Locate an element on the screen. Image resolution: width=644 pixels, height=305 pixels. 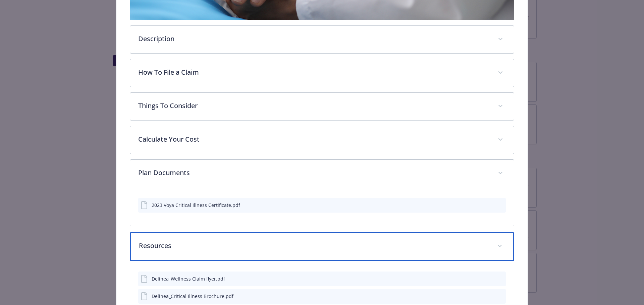
p: Plan Documents is located at coordinates (314, 173).